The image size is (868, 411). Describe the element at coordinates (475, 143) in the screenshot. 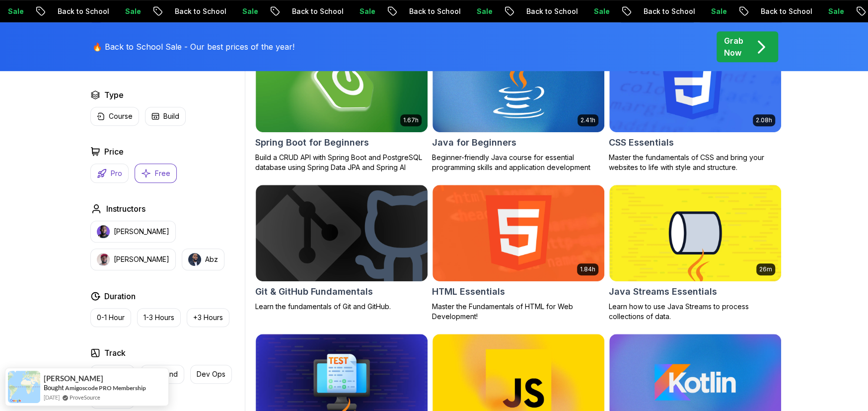

I see `h2: Java for Beginners` at that location.